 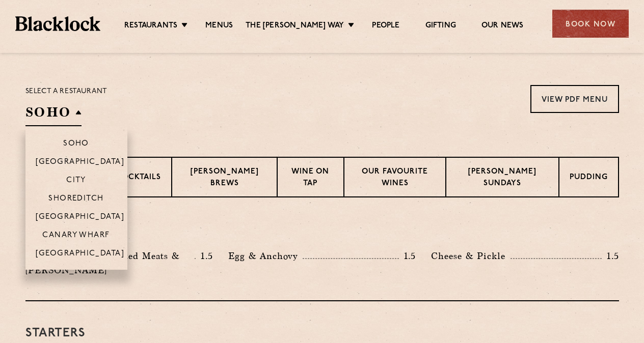 I want to click on p: Cocktails, so click(x=138, y=179).